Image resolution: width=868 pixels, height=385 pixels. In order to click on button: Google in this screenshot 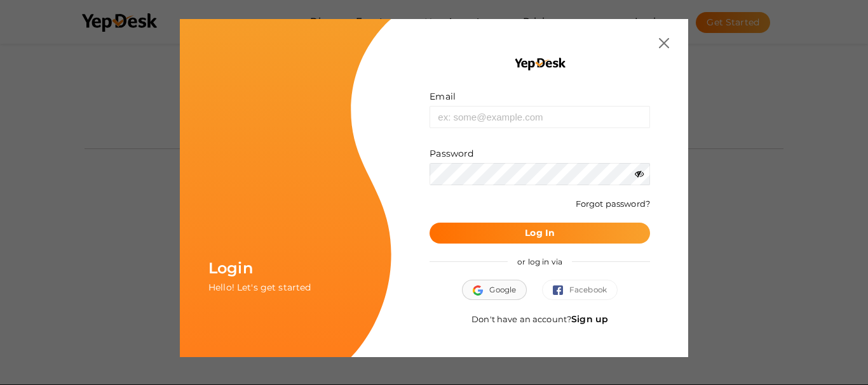, I will do `click(494, 290)`.